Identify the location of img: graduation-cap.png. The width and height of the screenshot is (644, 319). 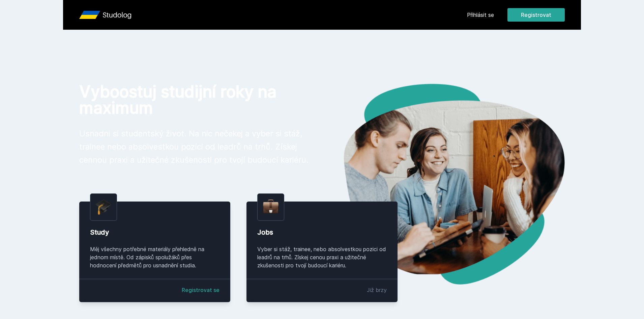
(103, 207).